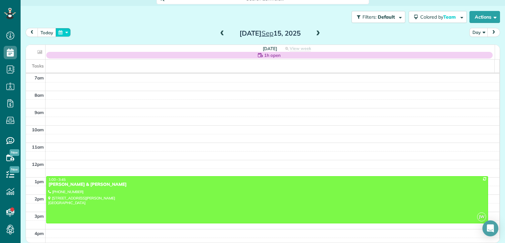  Describe the element at coordinates (369, 17) in the screenshot. I see `span: Filters:` at that location.